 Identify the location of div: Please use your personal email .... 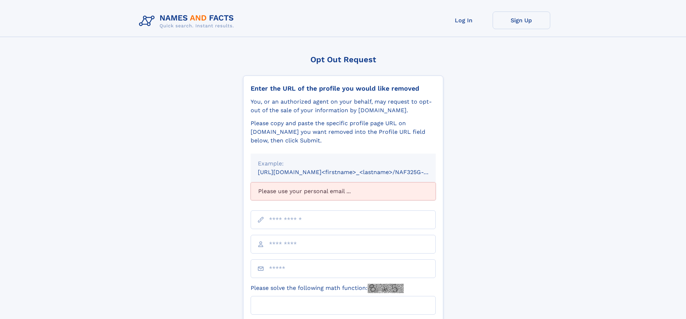
(343, 192).